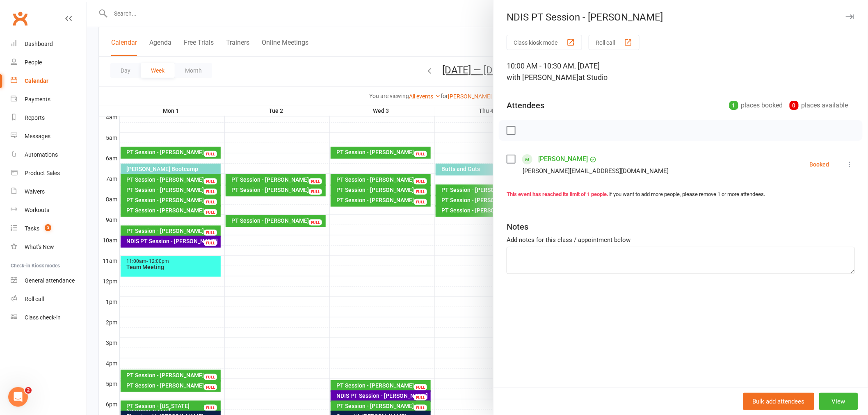 The height and width of the screenshot is (415, 868). I want to click on a: Messages, so click(48, 136).